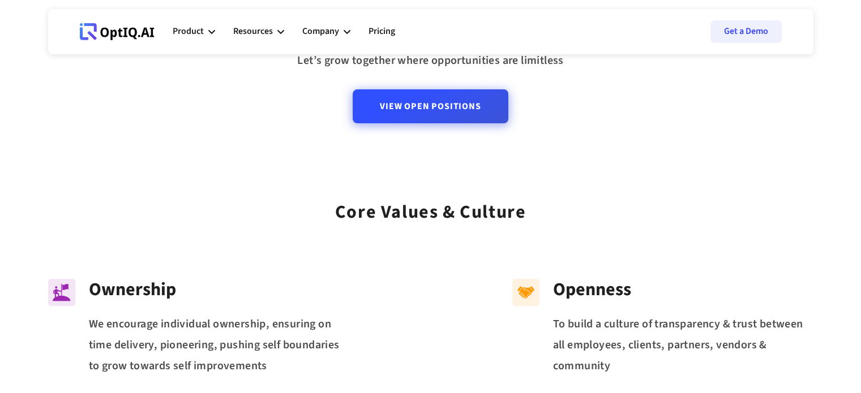 The height and width of the screenshot is (393, 861). What do you see at coordinates (431, 207) in the screenshot?
I see `div: Core values & Culture` at bounding box center [431, 207].